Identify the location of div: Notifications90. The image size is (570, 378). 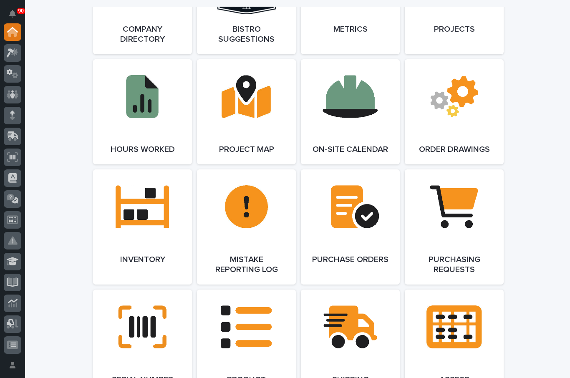
(16, 17).